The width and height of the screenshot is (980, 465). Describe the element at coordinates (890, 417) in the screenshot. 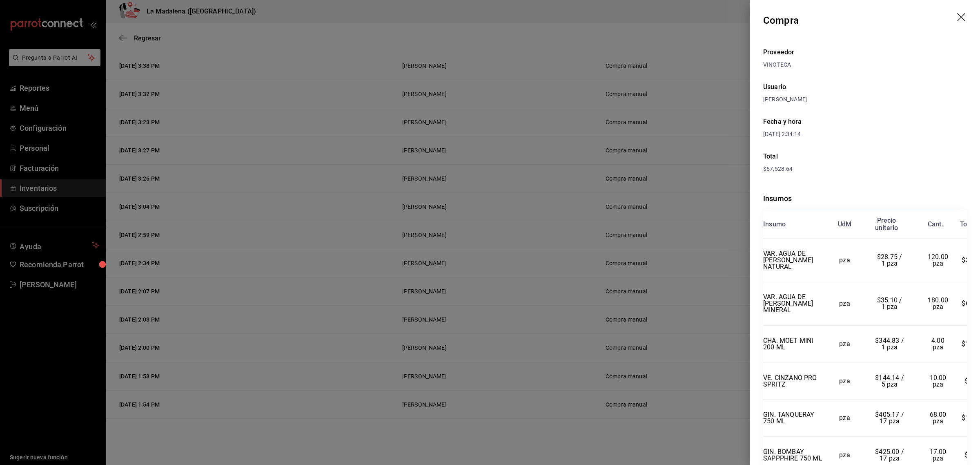

I see `span: $405.17 / 17 pza` at that location.